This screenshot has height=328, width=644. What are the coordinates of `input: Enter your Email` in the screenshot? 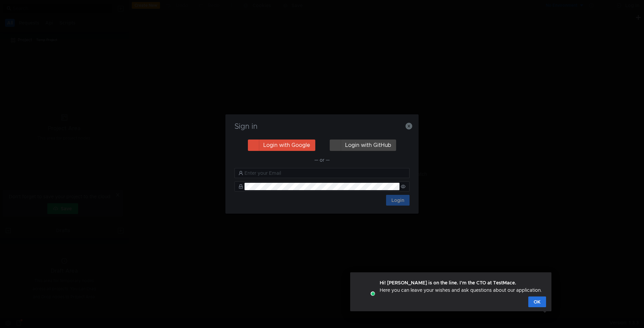 It's located at (325, 173).